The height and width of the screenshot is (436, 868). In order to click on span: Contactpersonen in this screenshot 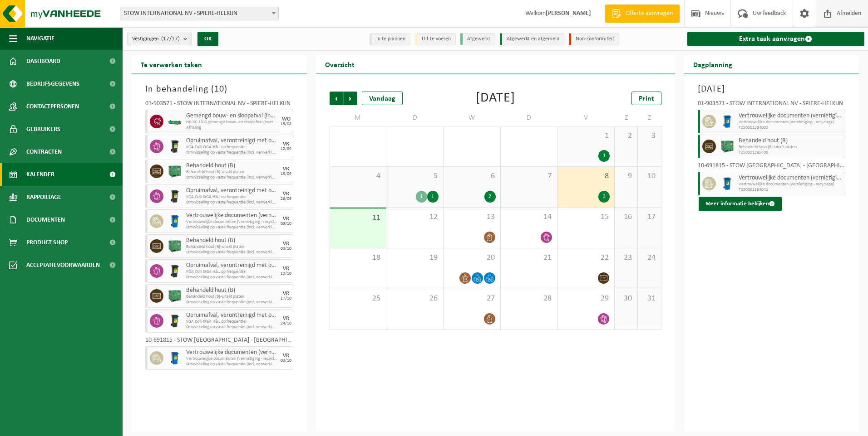, I will do `click(52, 107)`.